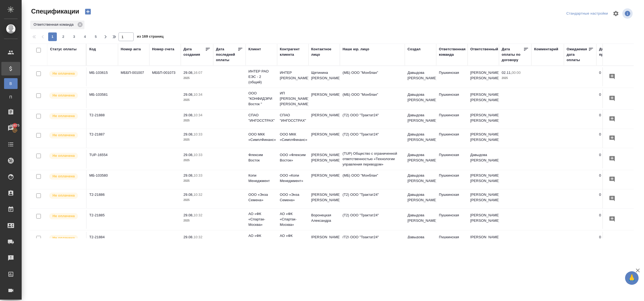  What do you see at coordinates (507, 72) in the screenshot?
I see `p: 02.11,` at bounding box center [507, 72].